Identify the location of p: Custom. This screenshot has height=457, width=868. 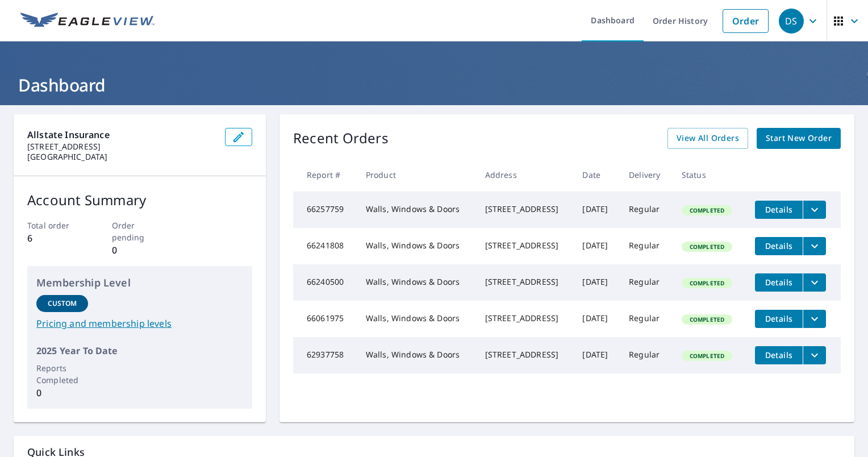
(62, 304).